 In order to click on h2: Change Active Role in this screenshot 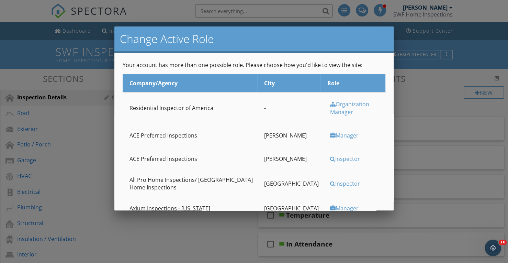, I will do `click(254, 39)`.